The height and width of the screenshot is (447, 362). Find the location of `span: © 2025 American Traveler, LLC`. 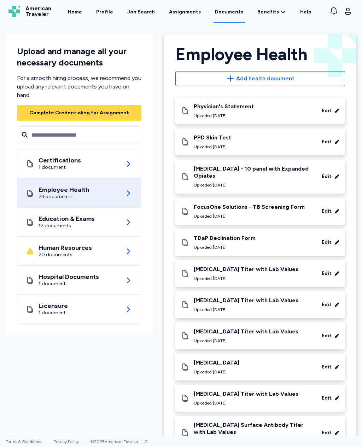

span: © 2025 American Traveler, LLC is located at coordinates (119, 441).